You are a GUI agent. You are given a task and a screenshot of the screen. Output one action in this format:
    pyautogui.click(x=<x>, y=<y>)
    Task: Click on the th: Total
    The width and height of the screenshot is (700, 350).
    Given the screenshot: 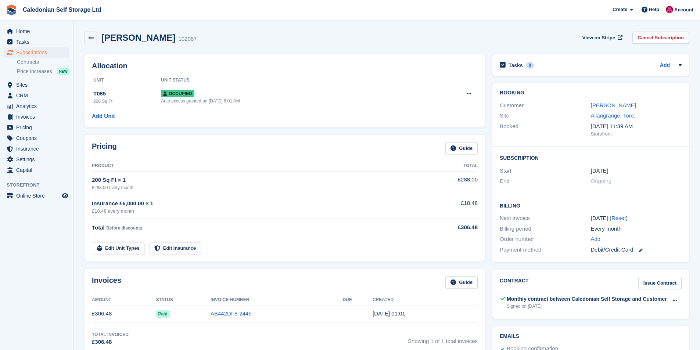 What is the action you would take?
    pyautogui.click(x=448, y=166)
    